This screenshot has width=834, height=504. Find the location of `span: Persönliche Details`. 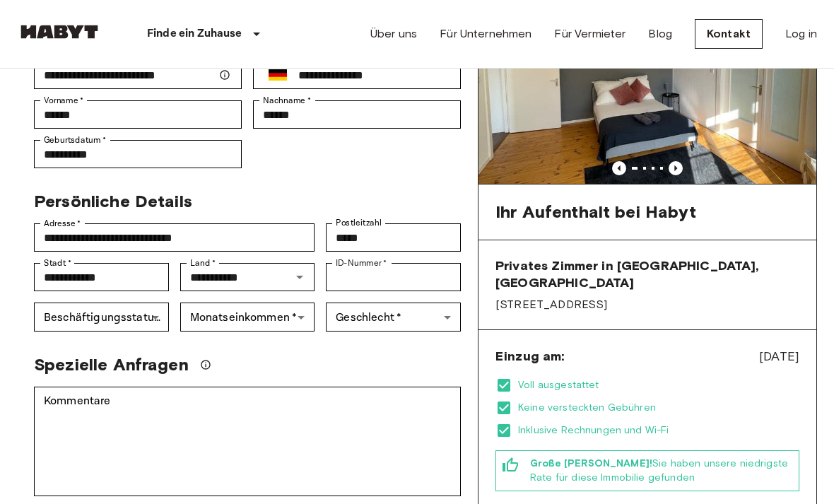

span: Persönliche Details is located at coordinates (113, 201).